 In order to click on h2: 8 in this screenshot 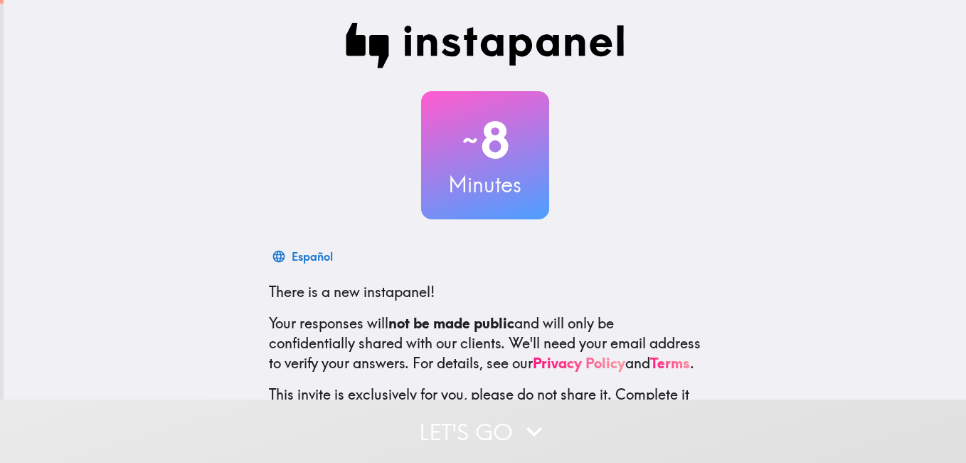, I will do `click(485, 140)`.